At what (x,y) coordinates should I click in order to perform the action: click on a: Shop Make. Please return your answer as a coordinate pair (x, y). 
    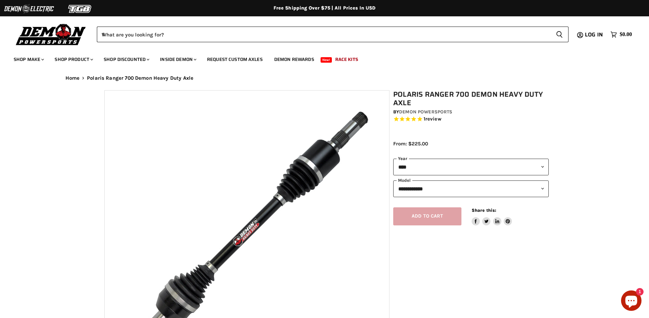
    Looking at the image, I should click on (28, 59).